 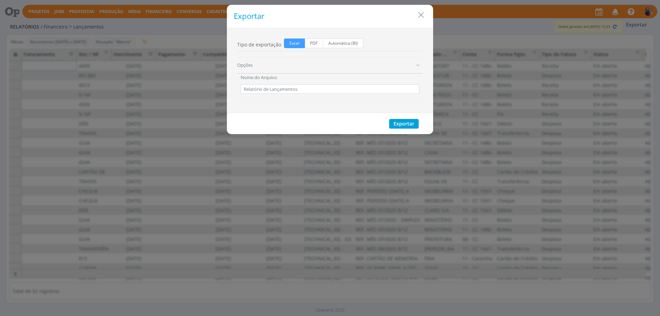 What do you see at coordinates (330, 69) in the screenshot?
I see `div: dialog` at bounding box center [330, 69].